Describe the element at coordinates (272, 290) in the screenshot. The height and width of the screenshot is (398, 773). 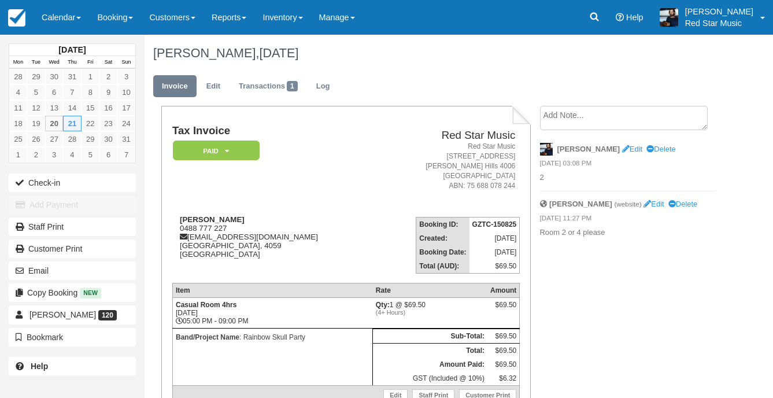
I see `th: Item` at that location.